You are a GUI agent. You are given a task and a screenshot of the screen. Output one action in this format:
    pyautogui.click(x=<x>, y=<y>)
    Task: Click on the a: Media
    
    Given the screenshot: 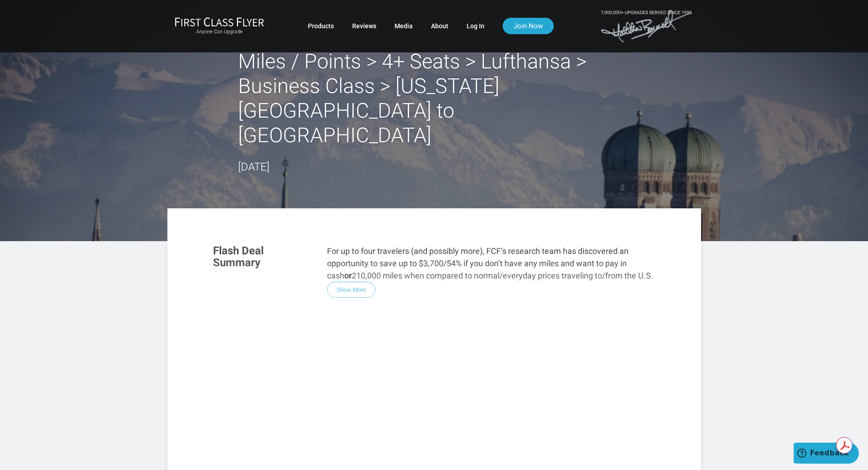 What is the action you would take?
    pyautogui.click(x=404, y=26)
    